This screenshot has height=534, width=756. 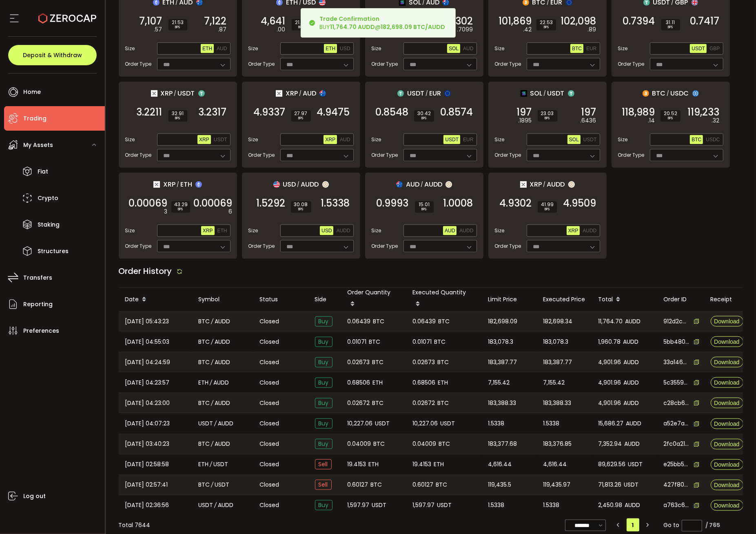 What do you see at coordinates (704, 112) in the screenshot?
I see `span: 119,233` at bounding box center [704, 112].